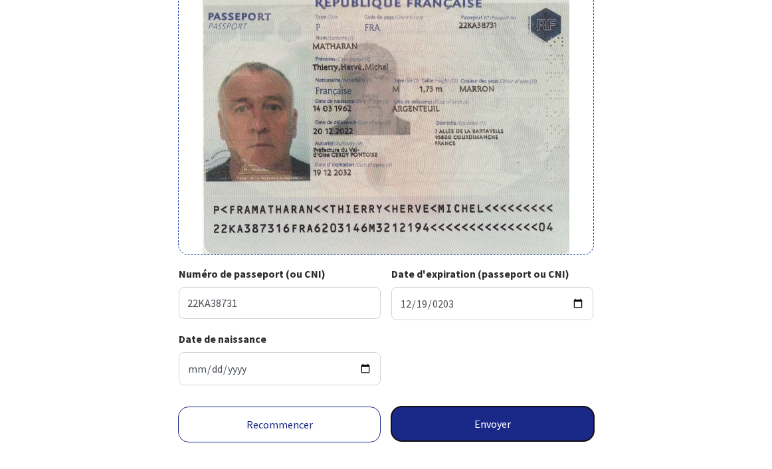 The height and width of the screenshot is (469, 772). I want to click on strong: Numéro de passeport (ou CNI), so click(252, 274).